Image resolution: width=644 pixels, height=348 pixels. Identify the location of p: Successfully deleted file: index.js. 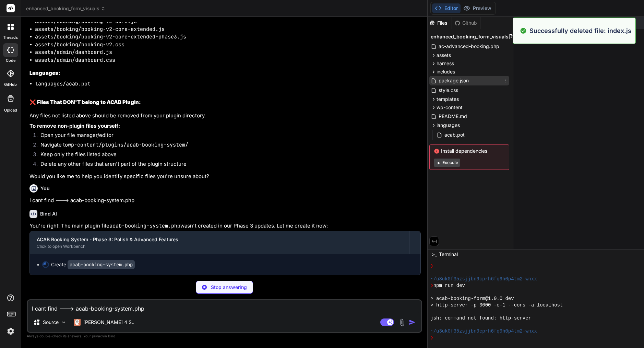
(580, 30).